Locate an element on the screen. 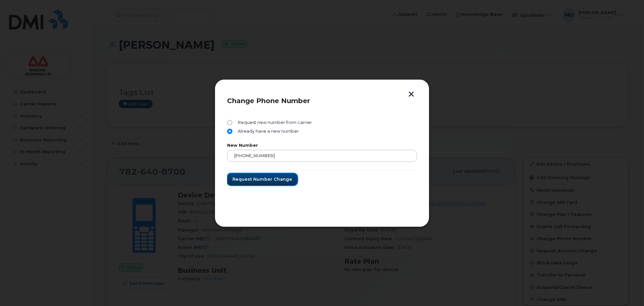 This screenshot has height=306, width=644. span: Change Phone Number is located at coordinates (268, 101).